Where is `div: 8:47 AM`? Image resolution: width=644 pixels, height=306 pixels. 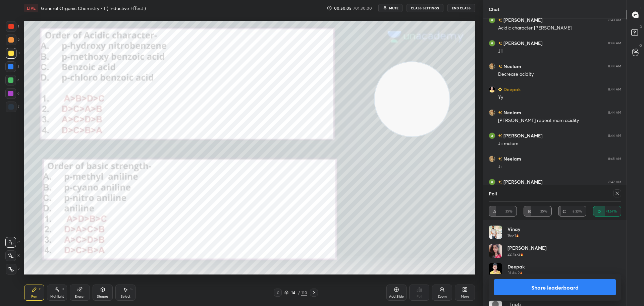
div: 8:47 AM is located at coordinates (614, 183).